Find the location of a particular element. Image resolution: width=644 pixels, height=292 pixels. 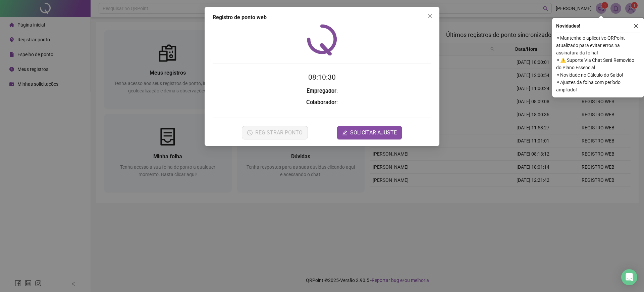

div: Registro de ponto web is located at coordinates (322, 18).